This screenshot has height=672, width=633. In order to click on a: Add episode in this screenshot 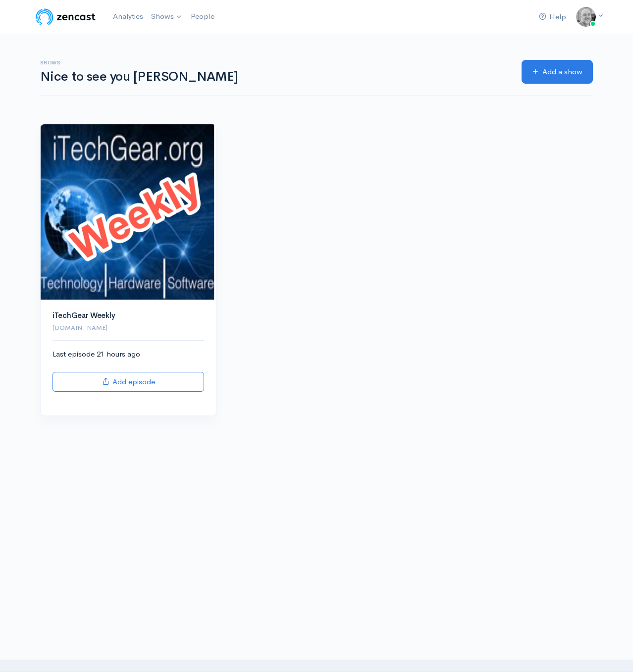, I will do `click(129, 382)`.